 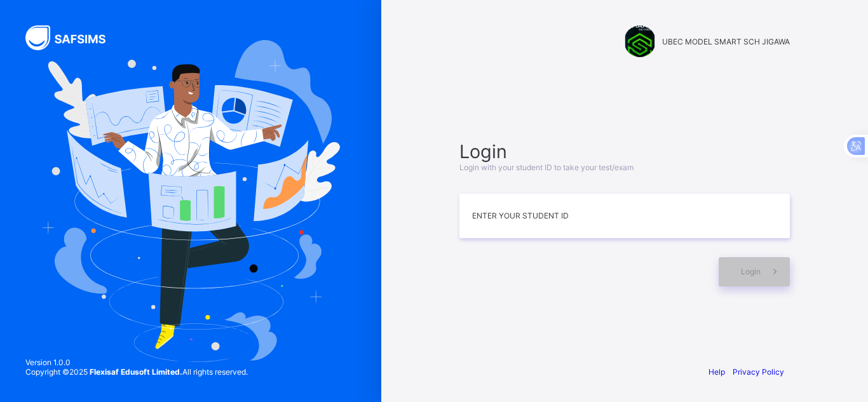 I want to click on span: UBEC MODEL SMART SCH JIGAWA, so click(x=726, y=41).